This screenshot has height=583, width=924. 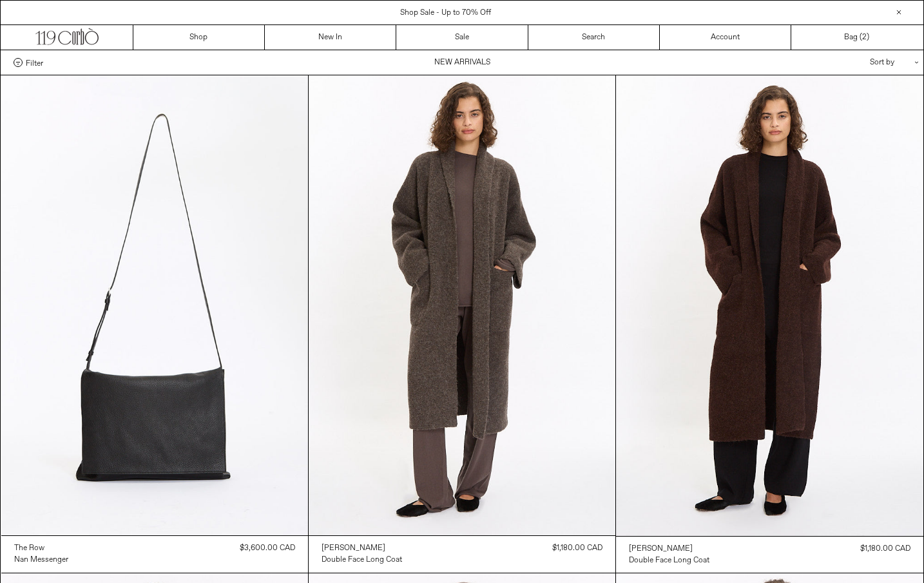 What do you see at coordinates (41, 560) in the screenshot?
I see `div: Nan Messenger` at bounding box center [41, 560].